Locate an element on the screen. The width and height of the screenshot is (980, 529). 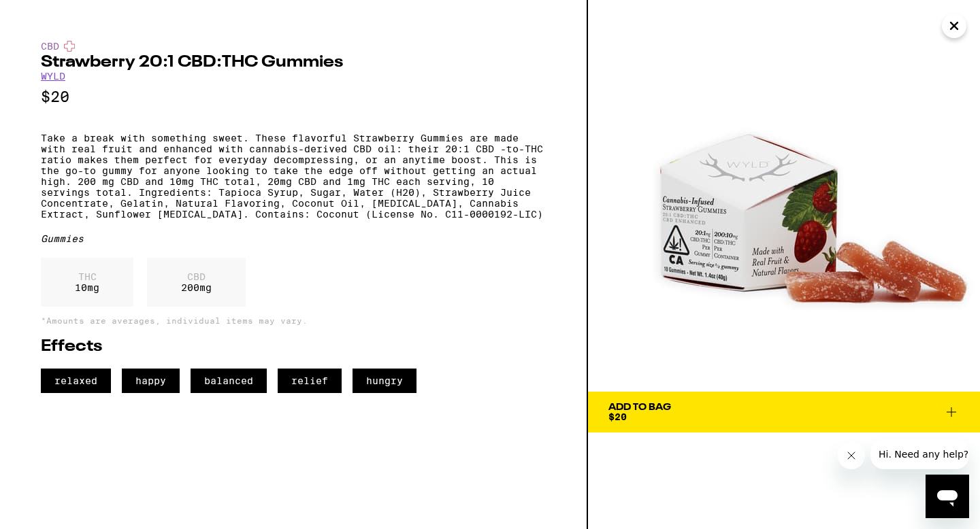
p: CBD is located at coordinates (196, 277).